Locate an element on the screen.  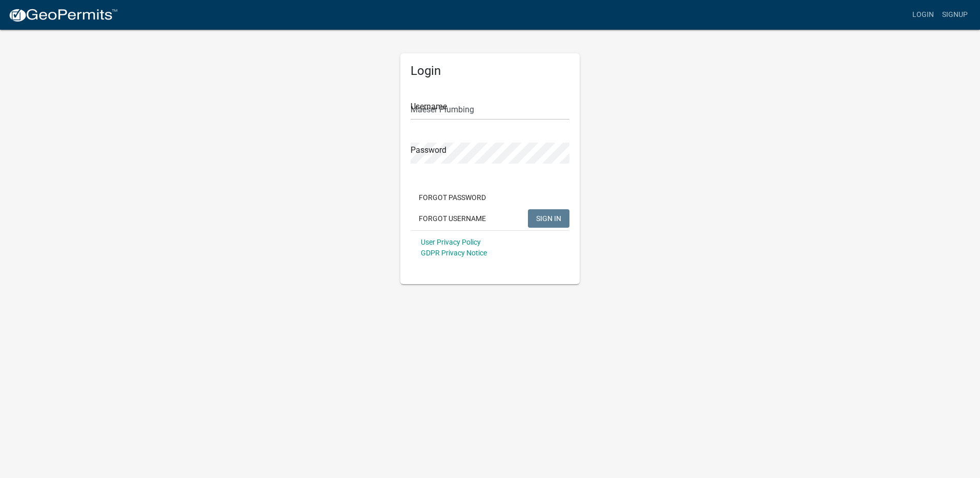
button: Forgot Password is located at coordinates (452, 198).